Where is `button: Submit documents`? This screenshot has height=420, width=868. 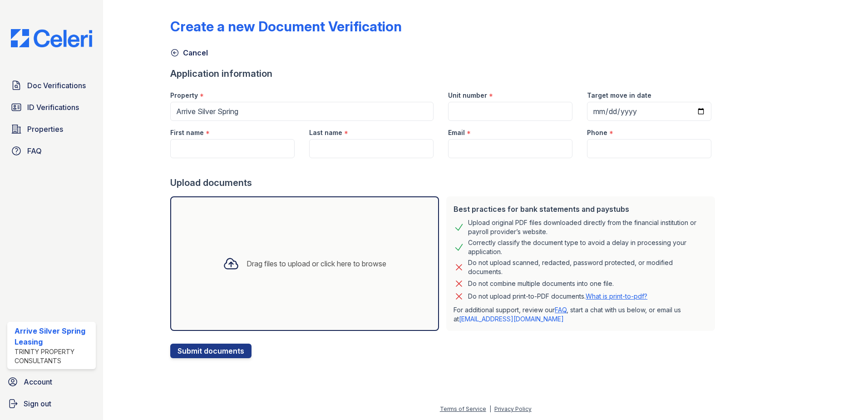
button: Submit documents is located at coordinates (210, 351).